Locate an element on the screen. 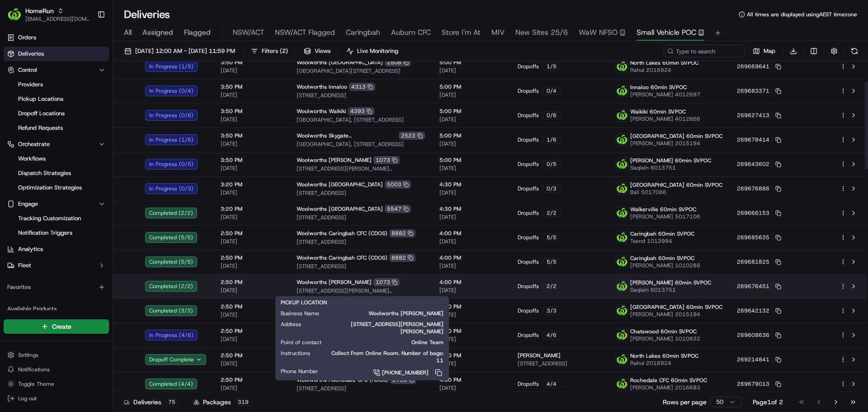 Image resolution: width=868 pixels, height=412 pixels. span: North Lakes 60min SVPOC is located at coordinates (664, 63).